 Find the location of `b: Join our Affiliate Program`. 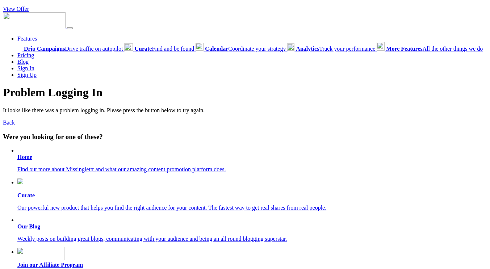

b: Join our Affiliate Program is located at coordinates (50, 265).